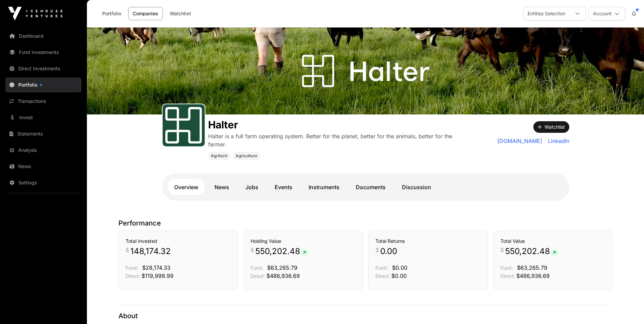 This screenshot has width=644, height=324. What do you see at coordinates (303, 241) in the screenshot?
I see `h3: Holding Value` at bounding box center [303, 241].